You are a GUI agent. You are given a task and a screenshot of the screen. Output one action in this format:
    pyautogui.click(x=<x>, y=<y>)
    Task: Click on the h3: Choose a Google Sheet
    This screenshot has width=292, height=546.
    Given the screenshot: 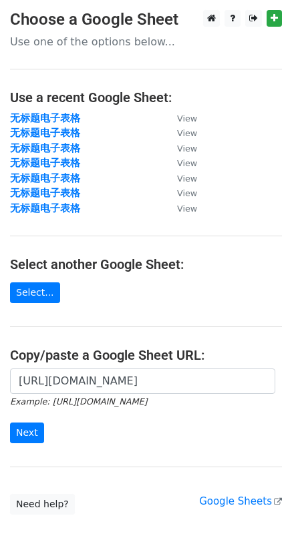 What is the action you would take?
    pyautogui.click(x=146, y=19)
    